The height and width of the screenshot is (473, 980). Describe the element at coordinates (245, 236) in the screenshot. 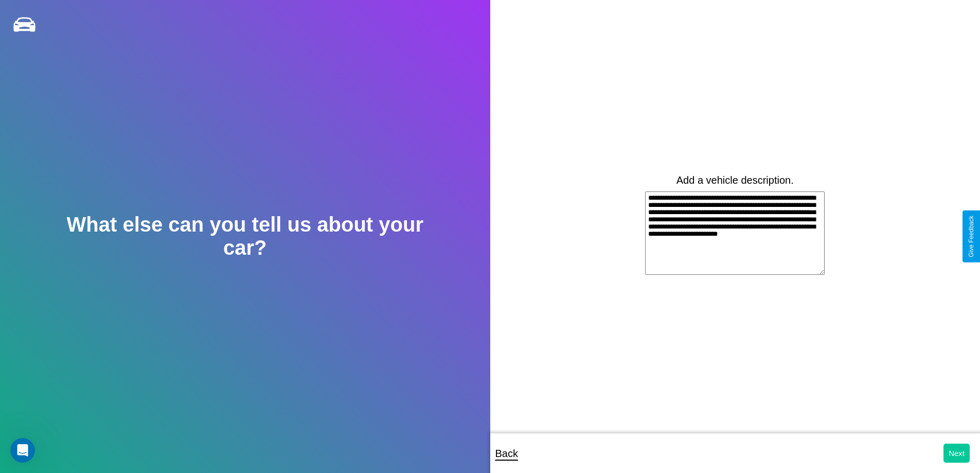

I see `h2: What else can you tell us about your car?` at that location.